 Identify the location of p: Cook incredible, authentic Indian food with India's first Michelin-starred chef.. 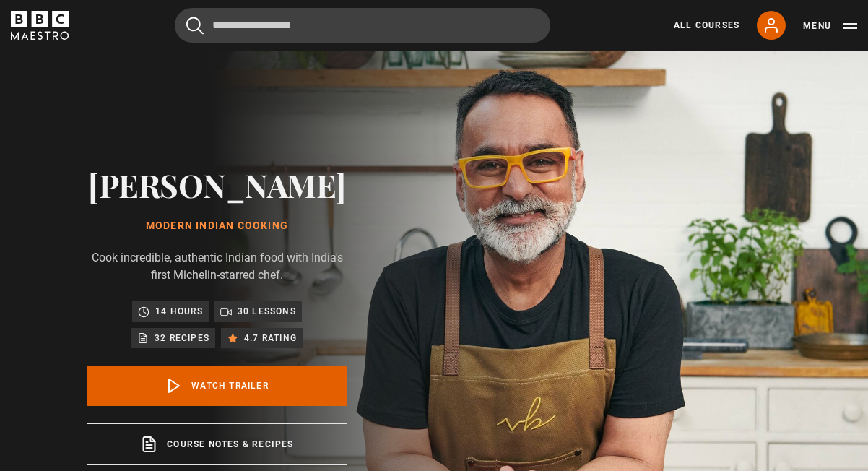
(217, 267).